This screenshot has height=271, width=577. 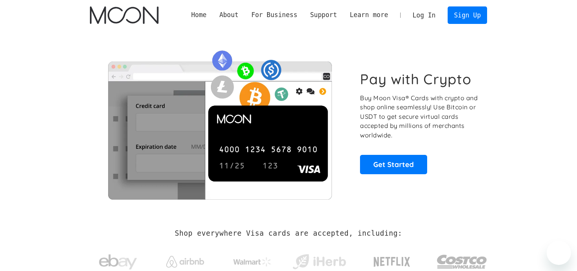 What do you see at coordinates (394, 164) in the screenshot?
I see `a: Get Started` at bounding box center [394, 164].